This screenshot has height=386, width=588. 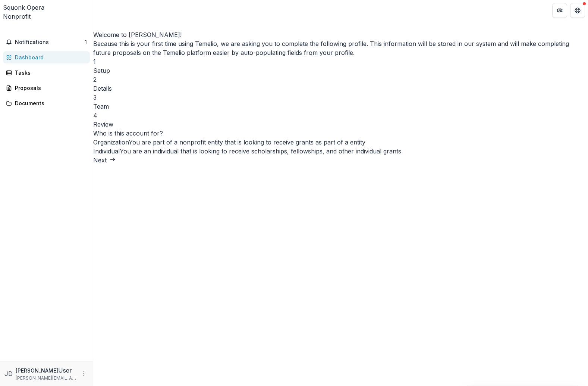 What do you see at coordinates (49, 88) in the screenshot?
I see `div: Proposals` at bounding box center [49, 88].